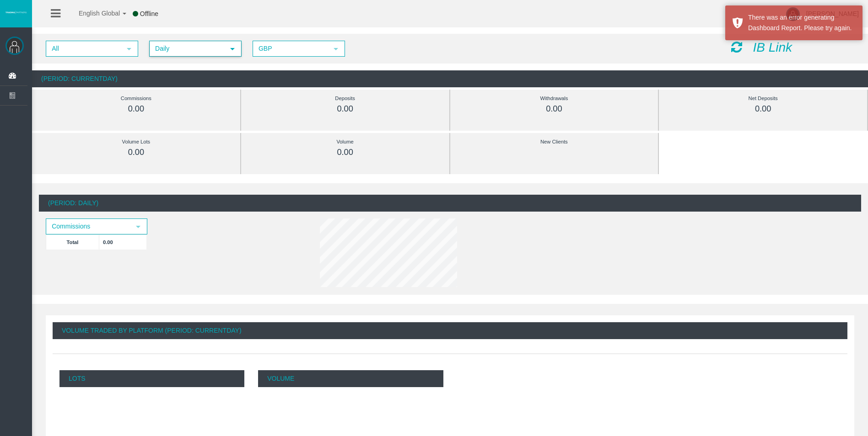 Image resolution: width=868 pixels, height=436 pixels. I want to click on div: Volume Traded By Platform (Period: CurrentDay), so click(450, 330).